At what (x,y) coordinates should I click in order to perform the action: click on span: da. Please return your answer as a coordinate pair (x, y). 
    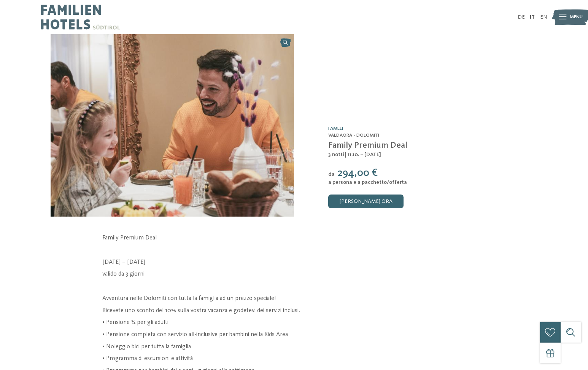
    Looking at the image, I should click on (331, 174).